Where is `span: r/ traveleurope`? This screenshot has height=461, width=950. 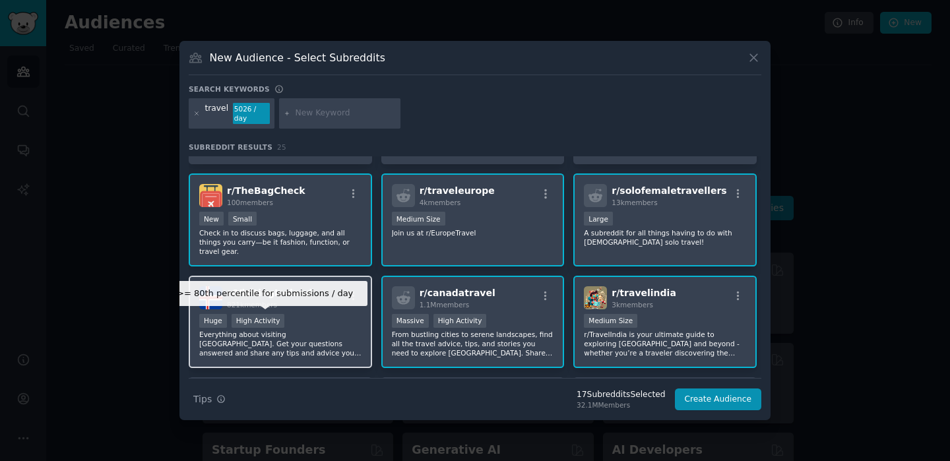
span: r/ traveleurope is located at coordinates (457, 191).